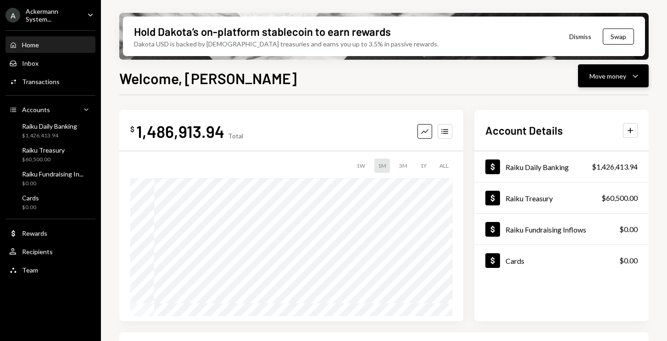 Image resolution: width=667 pixels, height=341 pixels. I want to click on div: Team, so click(30, 269).